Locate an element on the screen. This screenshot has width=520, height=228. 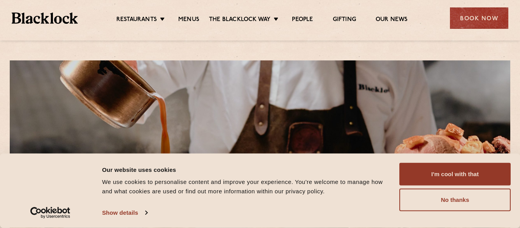
a: Gifting is located at coordinates (344, 20).